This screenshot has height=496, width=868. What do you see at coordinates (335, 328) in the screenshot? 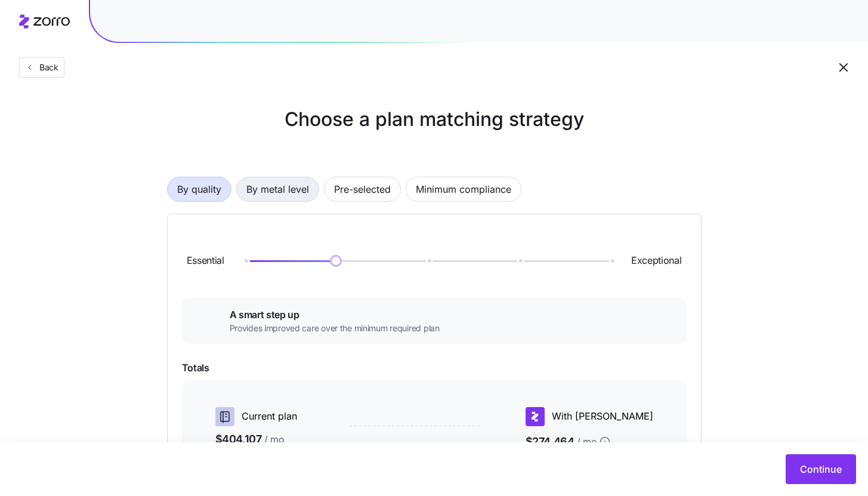
I see `span: Provides improved care over the minimum required plan` at bounding box center [335, 328].